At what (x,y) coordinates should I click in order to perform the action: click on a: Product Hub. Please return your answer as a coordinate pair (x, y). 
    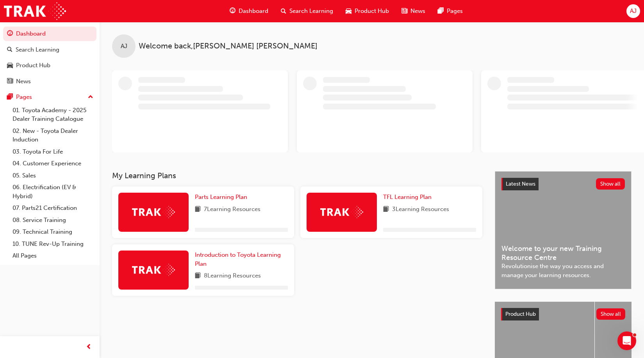
    Looking at the image, I should click on (49, 65).